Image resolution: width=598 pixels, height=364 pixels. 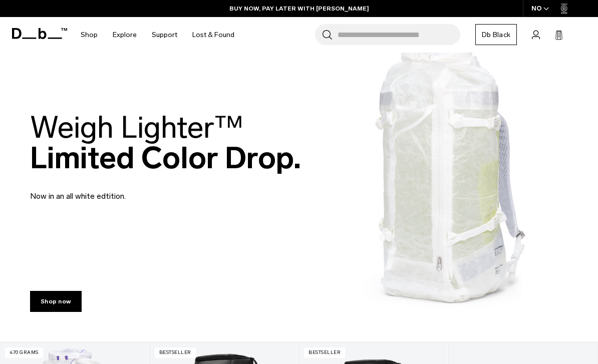 What do you see at coordinates (213, 35) in the screenshot?
I see `a: Lost & Found` at bounding box center [213, 35].